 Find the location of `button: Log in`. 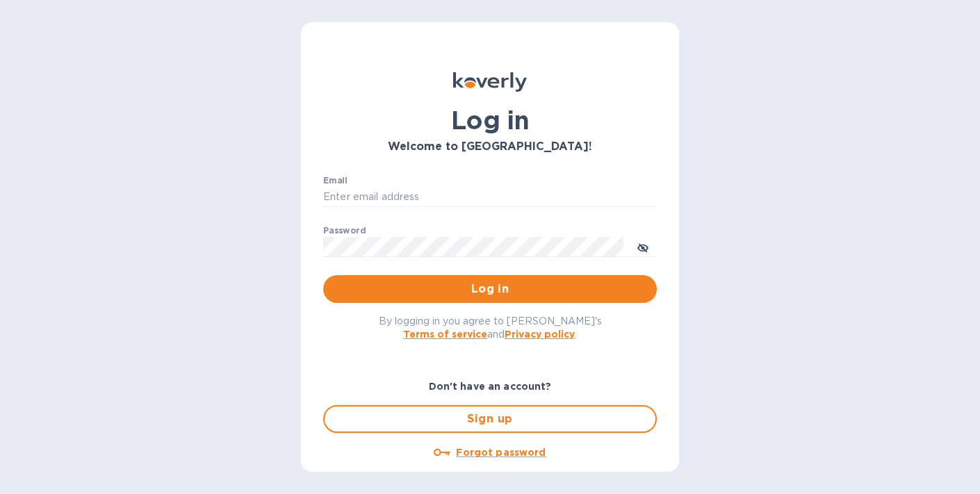

button: Log in is located at coordinates (490, 289).